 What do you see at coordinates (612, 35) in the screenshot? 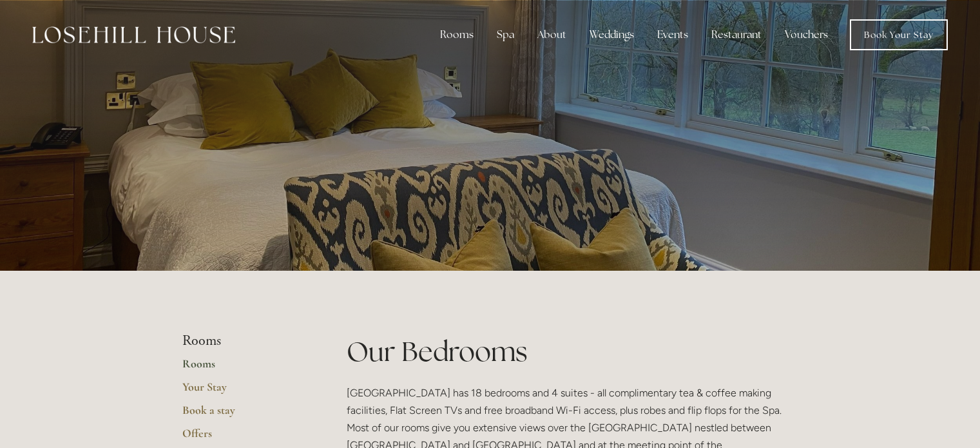
I see `div: Weddings` at bounding box center [612, 35].